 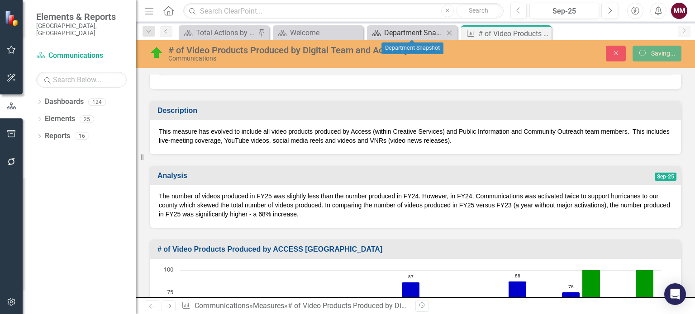 What do you see at coordinates (564, 11) in the screenshot?
I see `div: Sep-25` at bounding box center [564, 11].